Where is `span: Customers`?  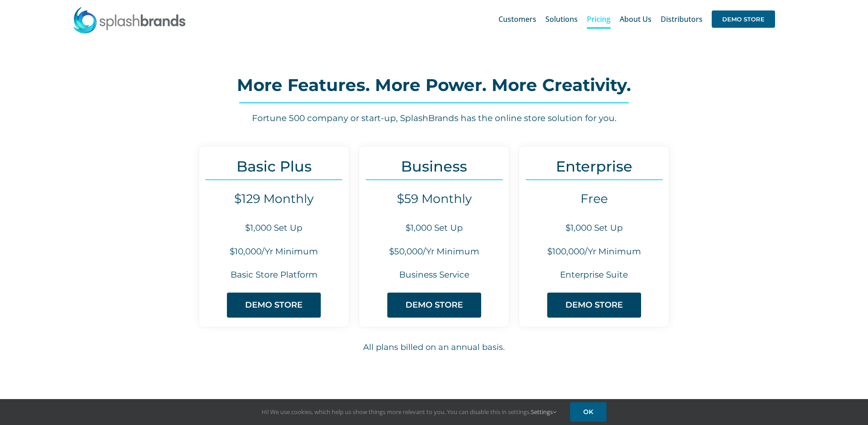
span: Customers is located at coordinates (517, 19).